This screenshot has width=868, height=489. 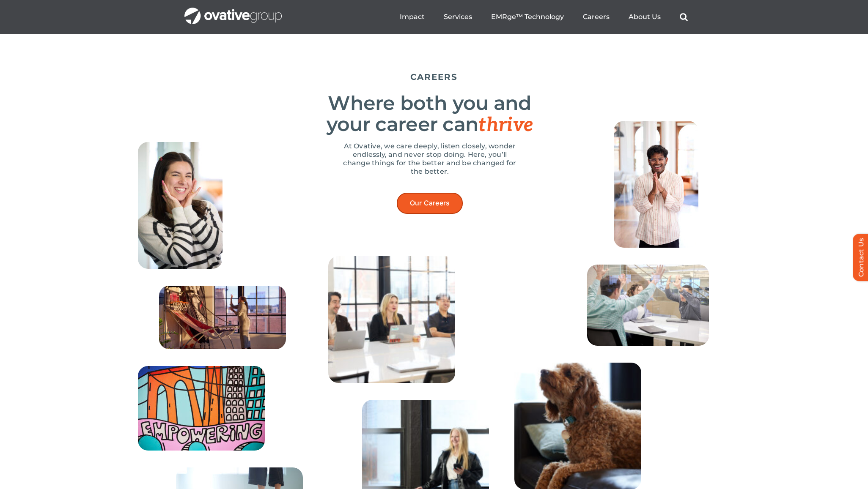 I want to click on a: About Us, so click(x=644, y=17).